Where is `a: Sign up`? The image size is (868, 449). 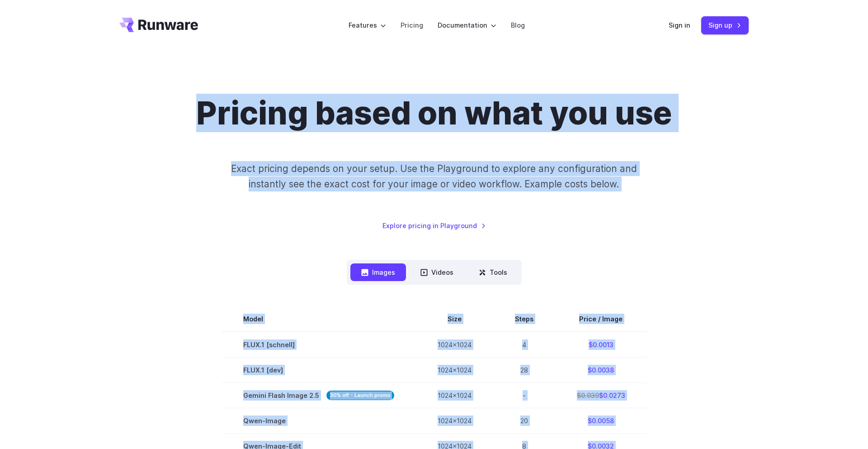 a: Sign up is located at coordinates (725, 25).